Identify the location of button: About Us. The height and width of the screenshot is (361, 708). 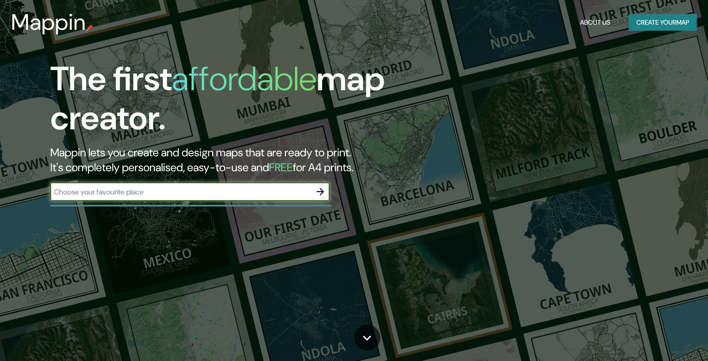
(595, 22).